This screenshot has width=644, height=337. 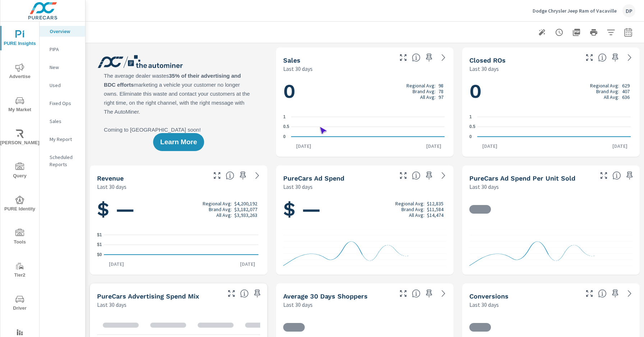 I want to click on button: "Export Report to PDF", so click(x=576, y=32).